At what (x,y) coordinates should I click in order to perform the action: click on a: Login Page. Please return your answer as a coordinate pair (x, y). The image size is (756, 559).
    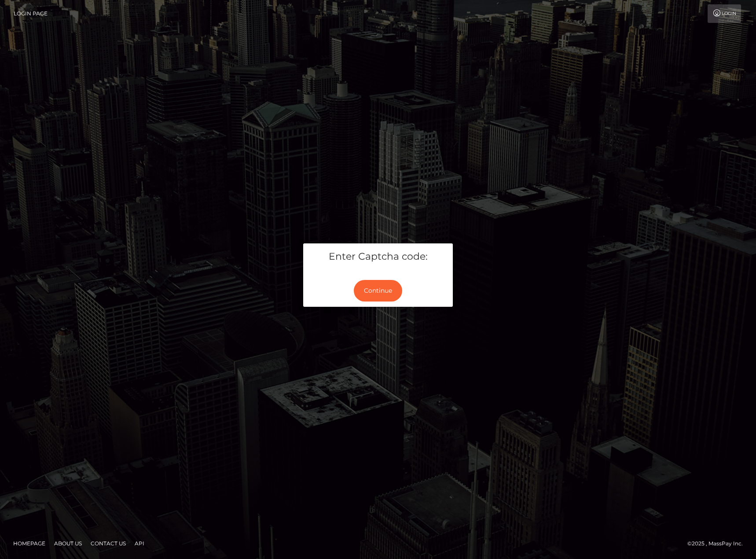
    Looking at the image, I should click on (30, 14).